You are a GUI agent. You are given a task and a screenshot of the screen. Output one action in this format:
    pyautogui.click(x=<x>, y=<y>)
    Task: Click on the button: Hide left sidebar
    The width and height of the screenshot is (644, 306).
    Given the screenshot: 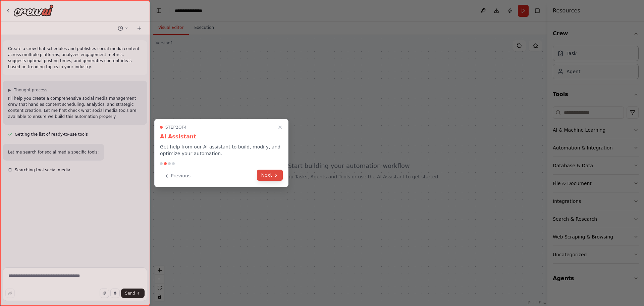 What is the action you would take?
    pyautogui.click(x=159, y=11)
    